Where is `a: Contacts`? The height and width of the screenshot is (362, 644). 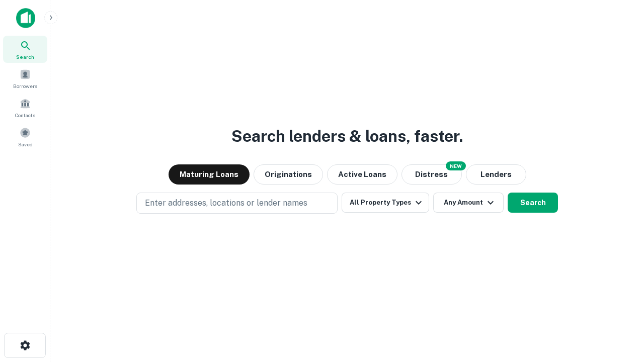 a: Contacts is located at coordinates (25, 108).